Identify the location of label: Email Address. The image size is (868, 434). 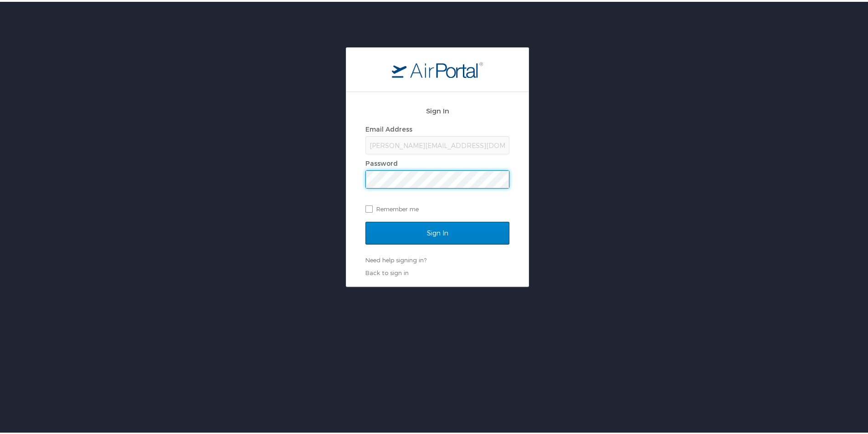
(389, 127).